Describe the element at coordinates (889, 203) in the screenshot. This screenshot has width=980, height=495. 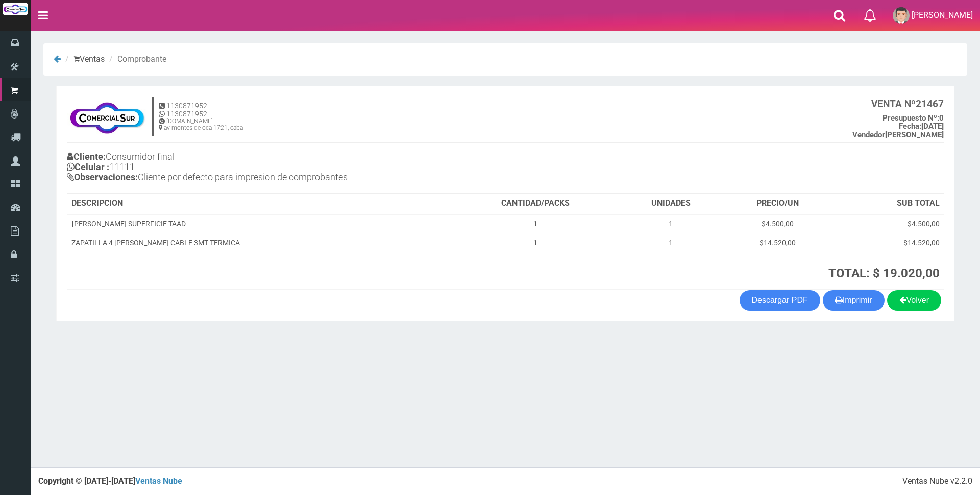
I see `th: SUB TOTAL` at that location.